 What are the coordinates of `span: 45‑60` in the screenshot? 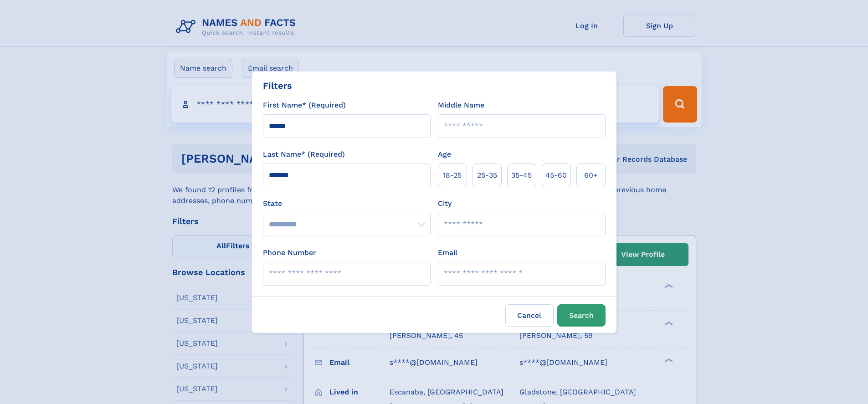 It's located at (556, 175).